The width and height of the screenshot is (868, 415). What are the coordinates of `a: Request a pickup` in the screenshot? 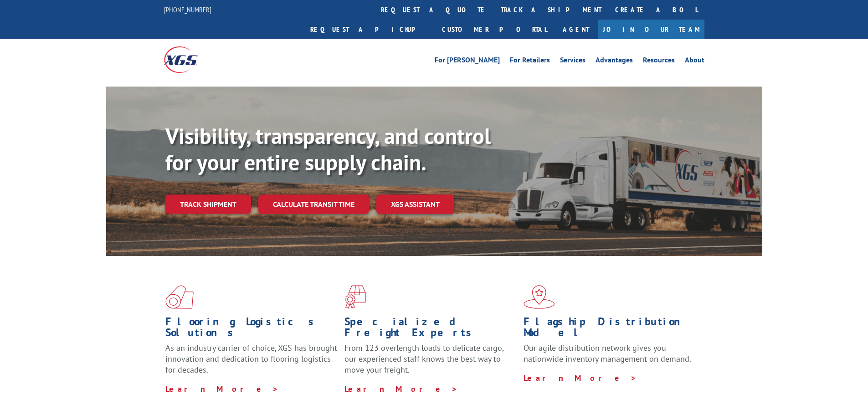 It's located at (369, 29).